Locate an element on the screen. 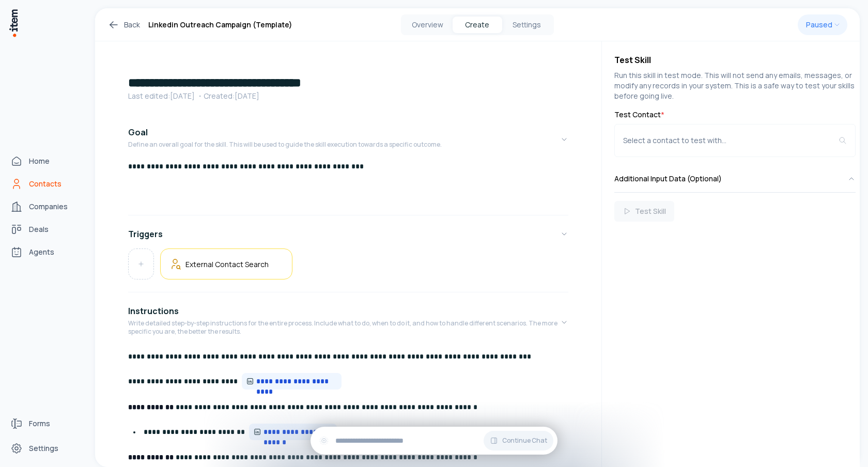 Image resolution: width=868 pixels, height=467 pixels. button: InstructionsWrite detailed step-by-step instructions for the entire process. Include what to do, ... is located at coordinates (348, 322).